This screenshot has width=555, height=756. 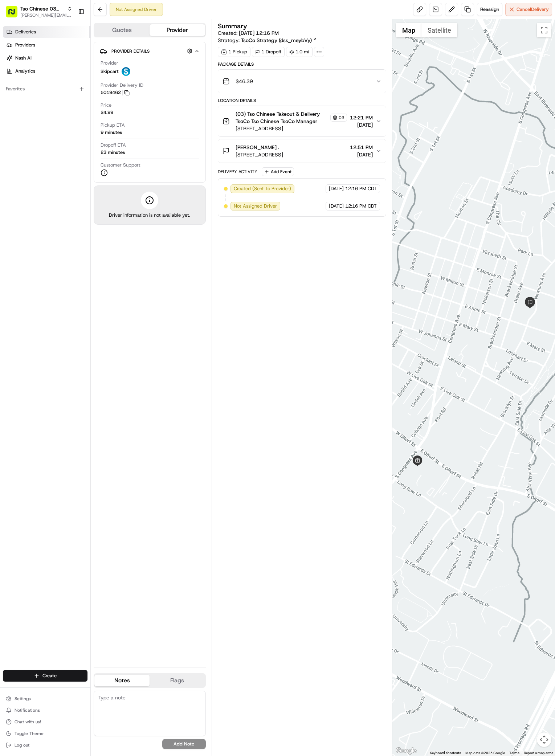 I want to click on button: 5019462, so click(x=115, y=93).